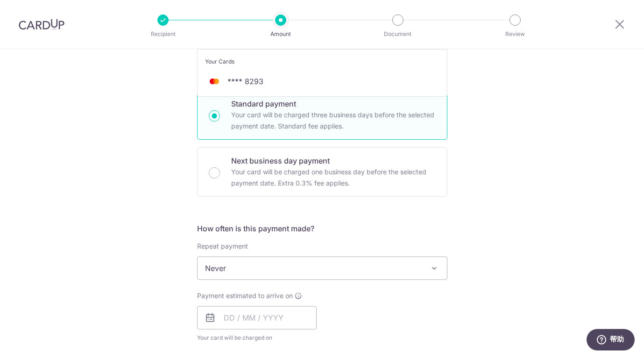 The height and width of the screenshot is (357, 644). I want to click on p: Your card will be charged one business day before the selected payment date. Extra 0.3% fee applies., so click(333, 178).